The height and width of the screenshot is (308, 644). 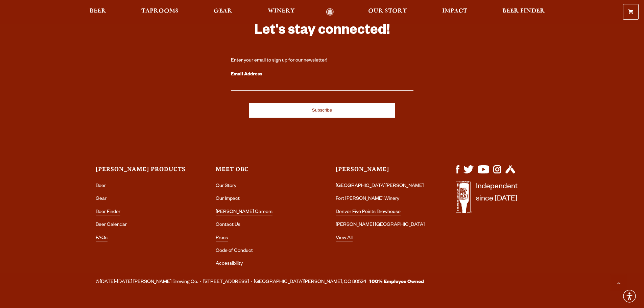 I want to click on a: Our Impact, so click(x=228, y=199).